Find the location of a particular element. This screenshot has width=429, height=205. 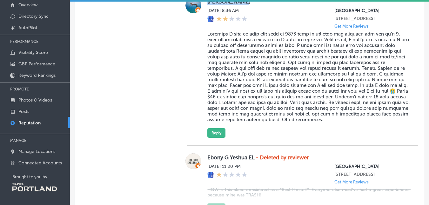

p: Keyword Rankings is located at coordinates (37, 75).